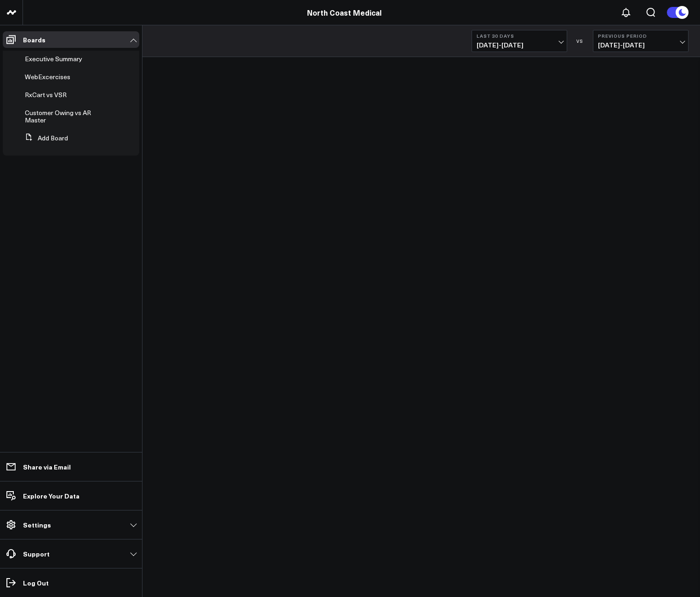  What do you see at coordinates (46, 95) in the screenshot?
I see `a: RxCart vs VSR` at bounding box center [46, 95].